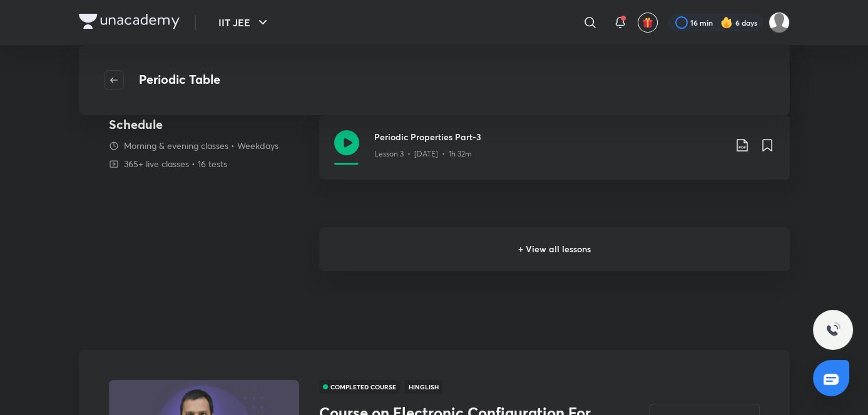 The height and width of the screenshot is (415, 868). I want to click on h6: + View all lessons, so click(554, 249).